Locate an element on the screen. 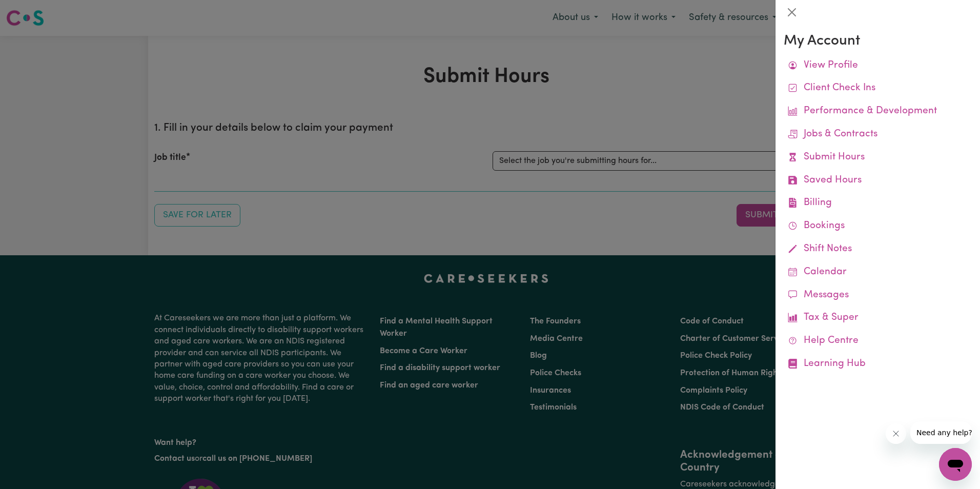  a: Performance & Development is located at coordinates (878, 111).